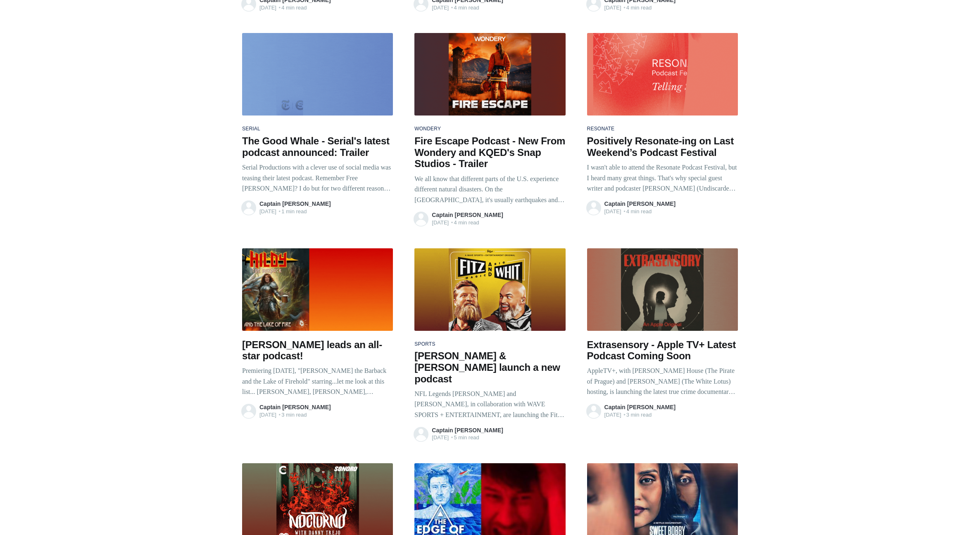 Image resolution: width=980 pixels, height=535 pixels. I want to click on img: Fire Escape, so click(490, 74).